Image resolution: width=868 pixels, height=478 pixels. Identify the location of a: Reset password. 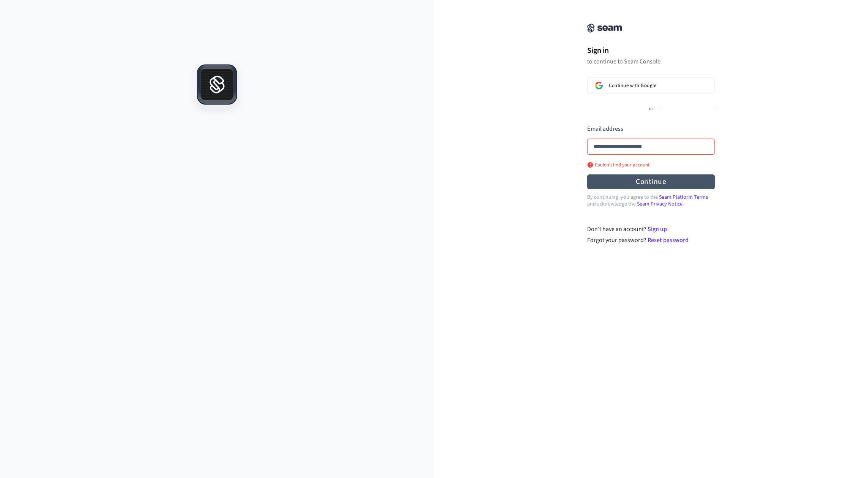
(668, 240).